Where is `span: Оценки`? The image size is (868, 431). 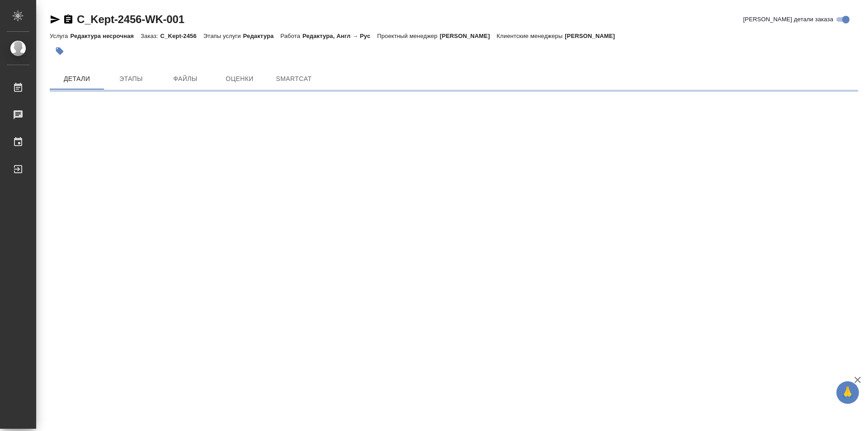
span: Оценки is located at coordinates (240, 79).